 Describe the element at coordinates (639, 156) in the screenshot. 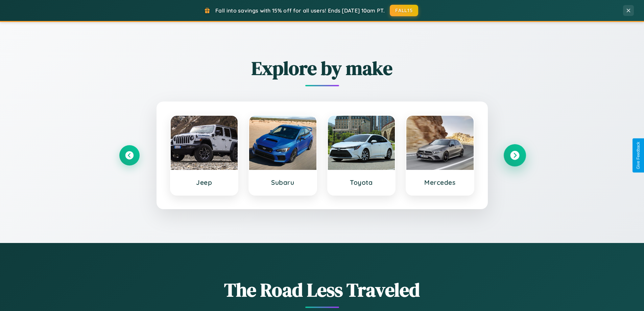

I see `div: Give Feedback` at that location.